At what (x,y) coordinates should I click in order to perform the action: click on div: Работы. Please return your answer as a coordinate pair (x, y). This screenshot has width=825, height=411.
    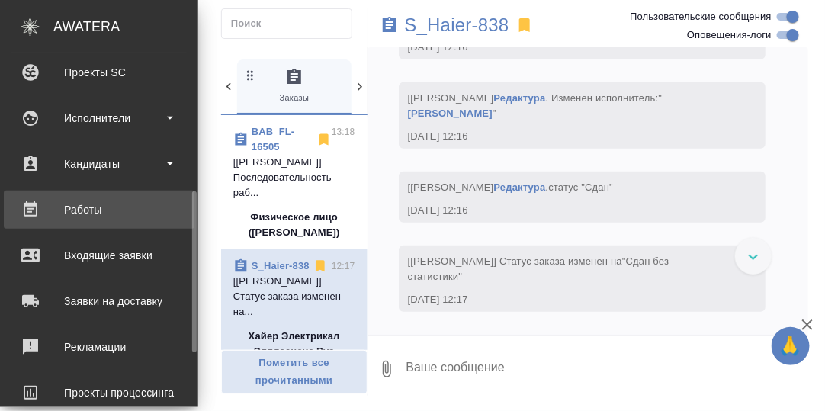
    Looking at the image, I should click on (99, 210).